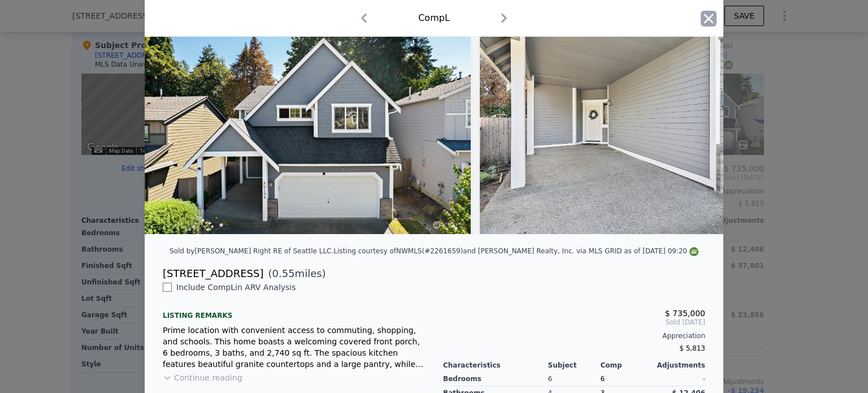 The width and height of the screenshot is (868, 393). Describe the element at coordinates (574, 336) in the screenshot. I see `div: Appreciation` at that location.